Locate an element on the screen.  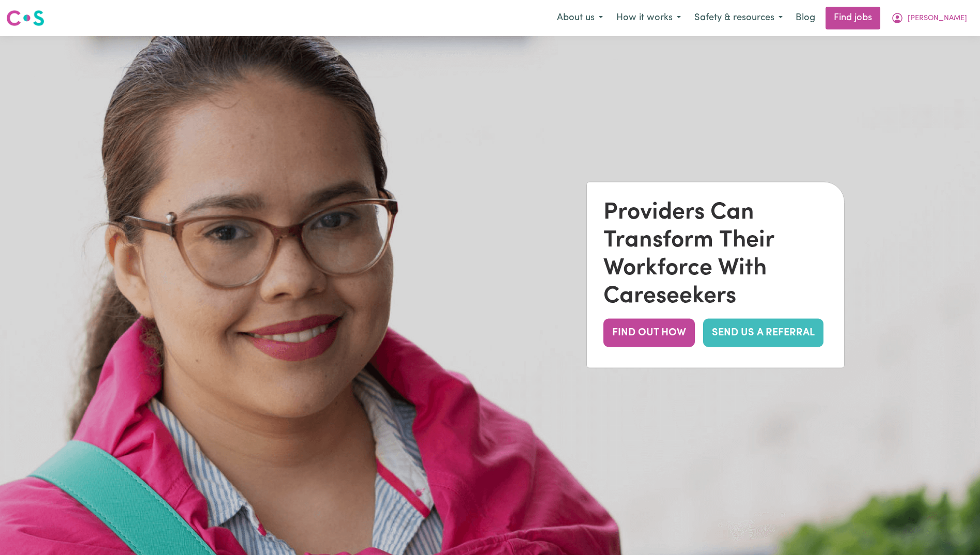
a: Find jobs is located at coordinates (853, 18).